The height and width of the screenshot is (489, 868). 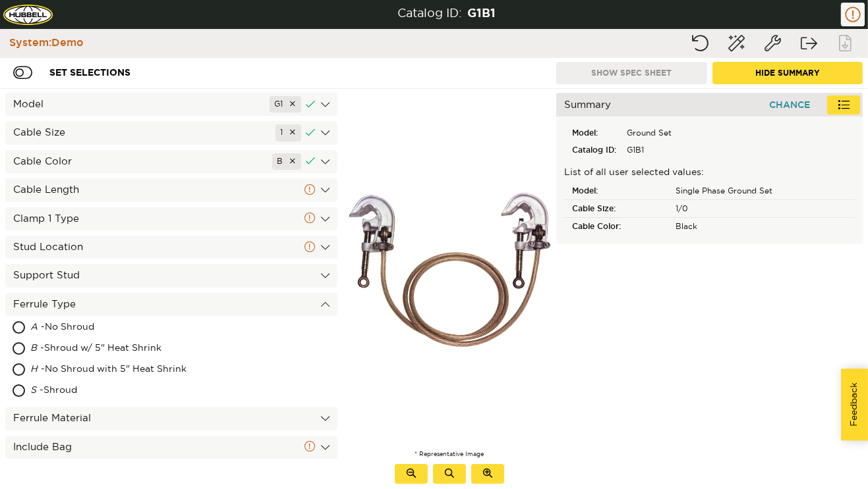 I want to click on div: Support Stud, so click(x=171, y=275).